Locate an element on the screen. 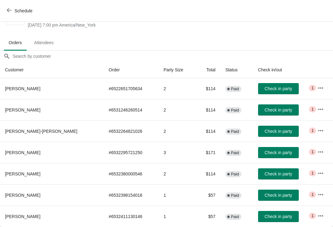  td: # 6532295721250 is located at coordinates (131, 152).